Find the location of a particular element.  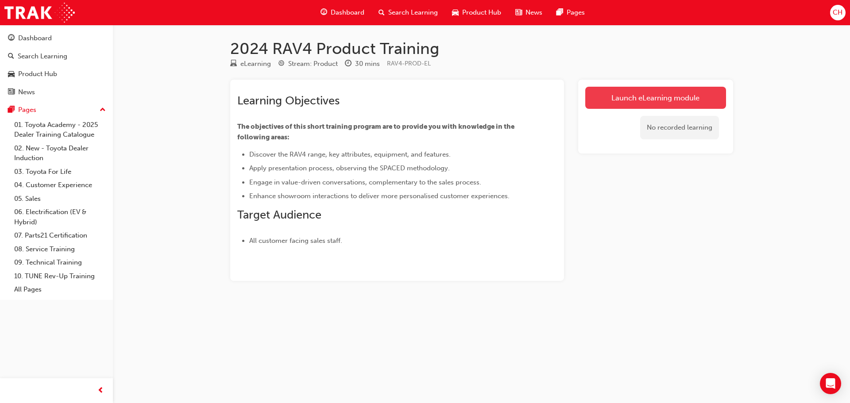

span: target-icon is located at coordinates (281, 64).